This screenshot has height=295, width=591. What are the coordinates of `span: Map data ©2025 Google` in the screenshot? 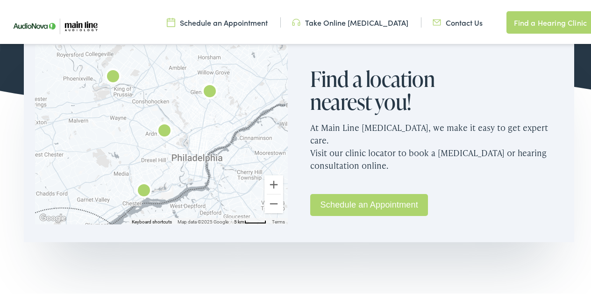 It's located at (203, 220).